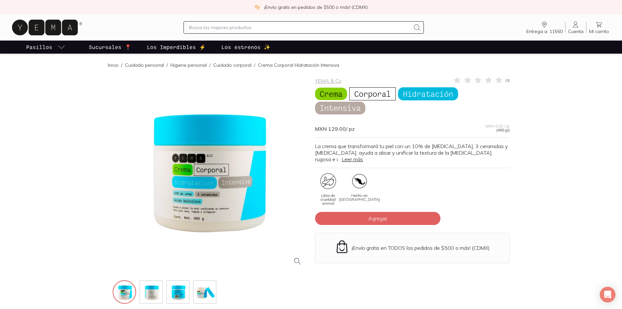 The height and width of the screenshot is (309, 622). What do you see at coordinates (328, 199) in the screenshot?
I see `span: Libre de crueldad animal` at bounding box center [328, 199].